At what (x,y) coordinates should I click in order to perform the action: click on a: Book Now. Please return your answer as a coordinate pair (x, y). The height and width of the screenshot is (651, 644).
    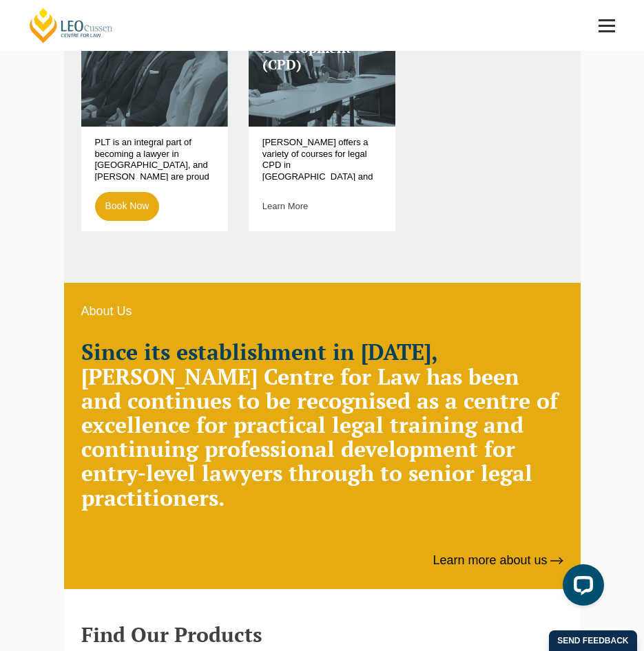
    Looking at the image, I should click on (127, 206).